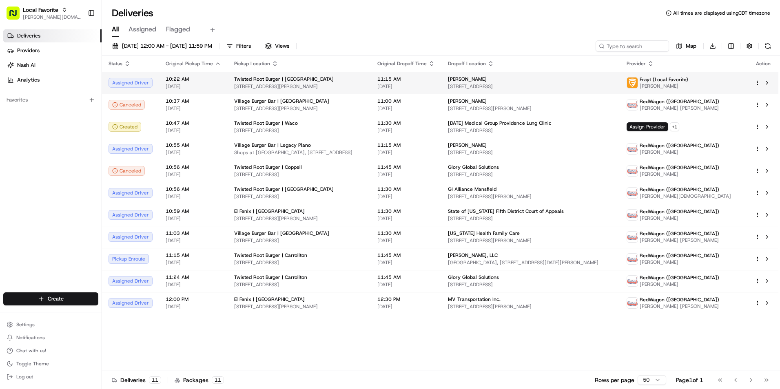 The width and height of the screenshot is (780, 389). What do you see at coordinates (52, 51) in the screenshot?
I see `a: Providers` at bounding box center [52, 51].